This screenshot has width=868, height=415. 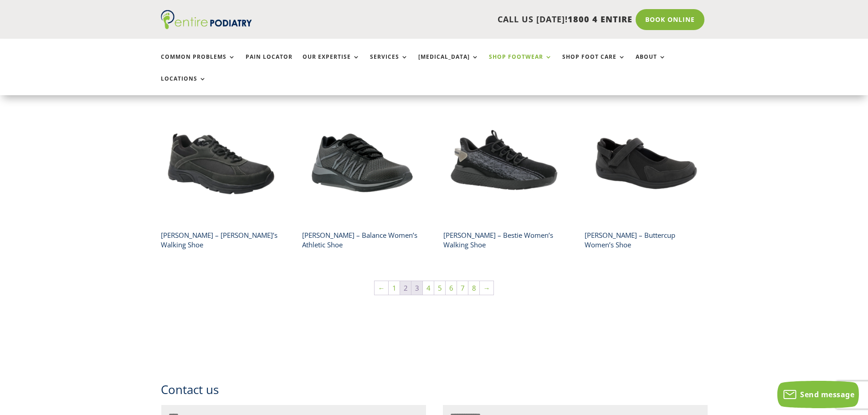 I want to click on img: aaron drew shoe black mens walking shoe entire podiatry, so click(x=221, y=163).